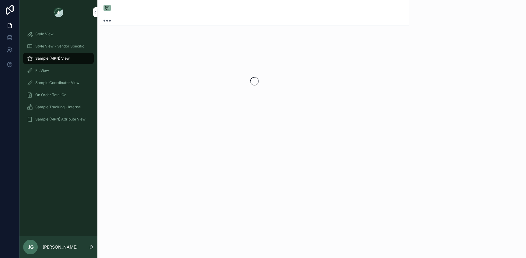 The height and width of the screenshot is (258, 526). Describe the element at coordinates (42, 71) in the screenshot. I see `span: Fit View` at that location.